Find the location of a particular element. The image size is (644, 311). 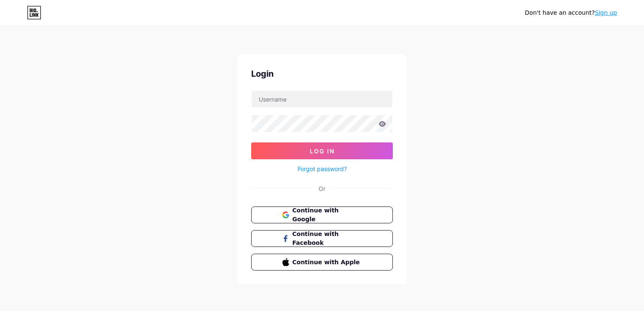

a: Forgot password? is located at coordinates (322, 169).